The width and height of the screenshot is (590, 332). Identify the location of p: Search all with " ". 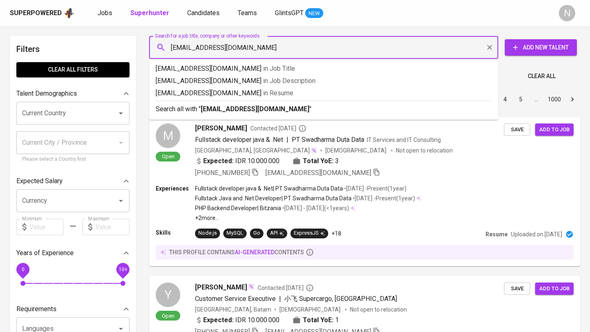
(323, 109).